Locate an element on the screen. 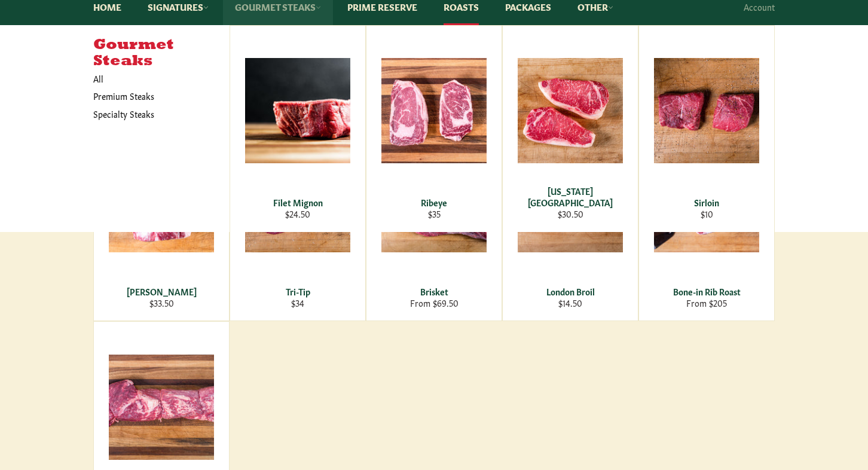 This screenshot has height=470, width=868. div: Filet Mignon is located at coordinates (298, 202).